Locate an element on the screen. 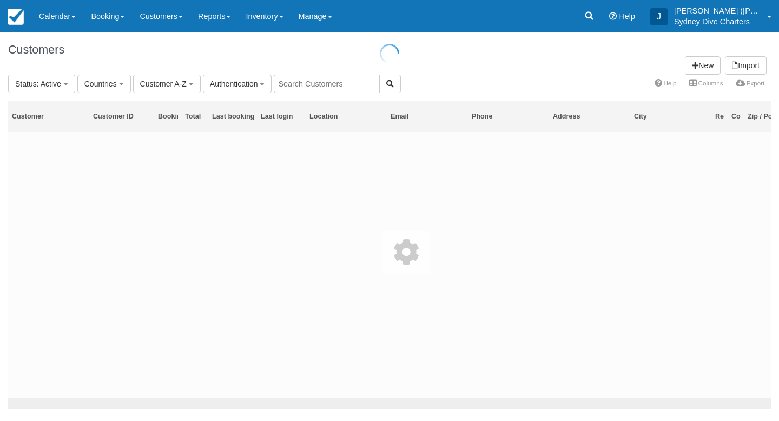 This screenshot has height=421, width=779. h1: Customers is located at coordinates (389, 50).